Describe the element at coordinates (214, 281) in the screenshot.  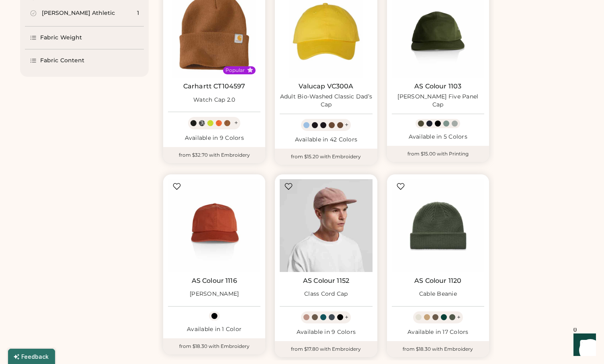
I see `a: AS Colour 1116` at that location.